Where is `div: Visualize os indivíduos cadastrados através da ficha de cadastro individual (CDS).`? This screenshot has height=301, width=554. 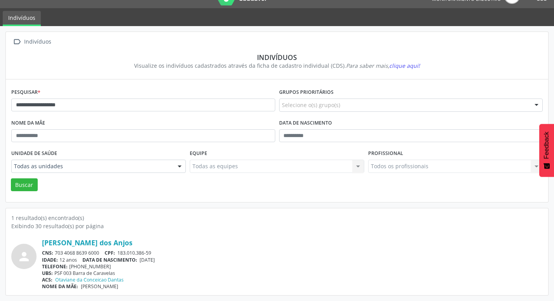
div: Visualize os indivíduos cadastrados através da ficha de cadastro individual (CDS). is located at coordinates (277, 65).